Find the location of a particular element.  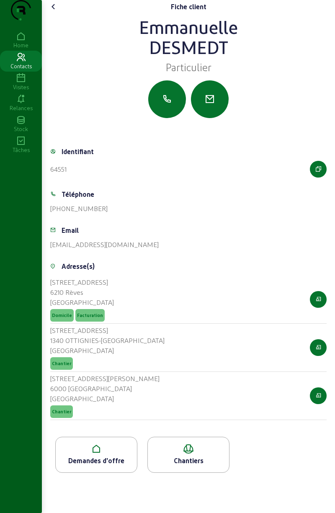

div: Desmedt is located at coordinates (189, 47).